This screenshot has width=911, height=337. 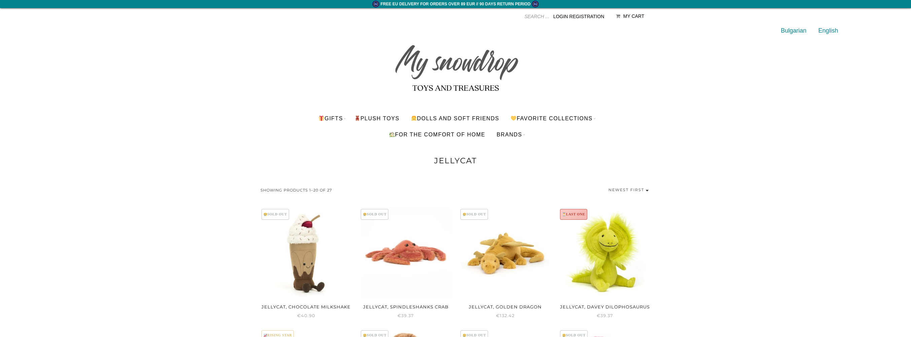 I want to click on h2: Jellycat, Spindleshanks Crab, so click(x=405, y=308).